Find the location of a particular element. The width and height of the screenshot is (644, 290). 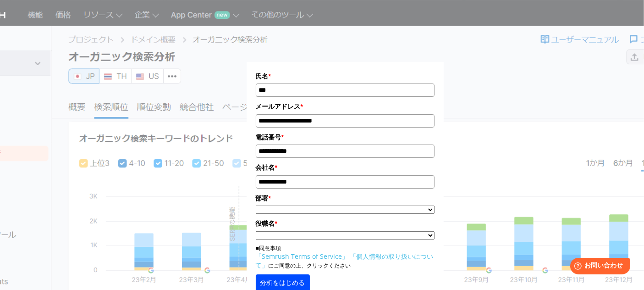

label: 役職名 is located at coordinates (345, 223).